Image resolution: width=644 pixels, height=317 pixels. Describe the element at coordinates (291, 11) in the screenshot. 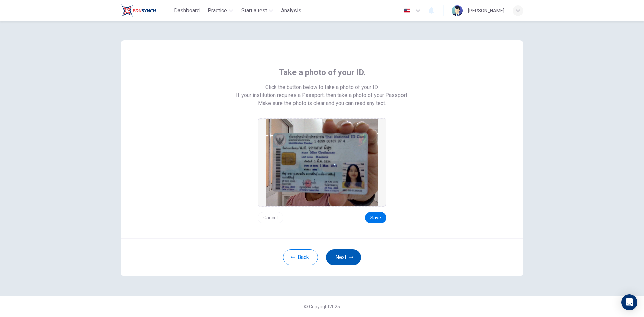

I see `button: Analysis` at that location.